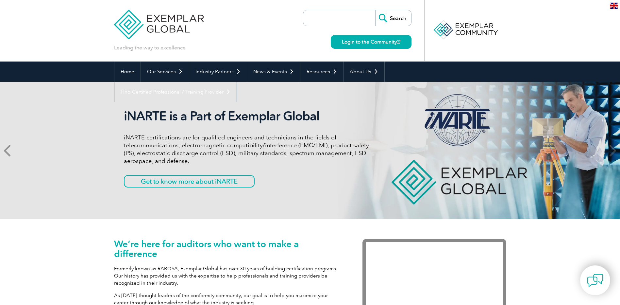 Image resolution: width=620 pixels, height=305 pixels. What do you see at coordinates (274, 72) in the screenshot?
I see `a: News & Events` at bounding box center [274, 72].